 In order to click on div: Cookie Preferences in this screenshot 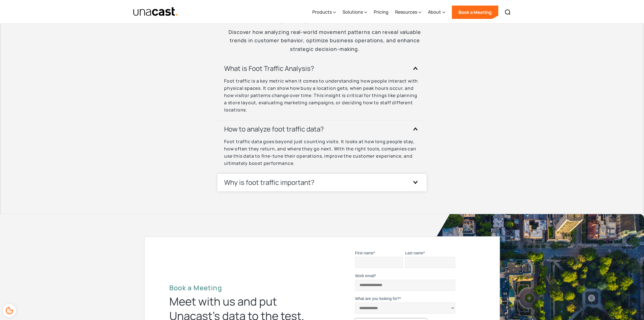, I will do `click(10, 310)`.